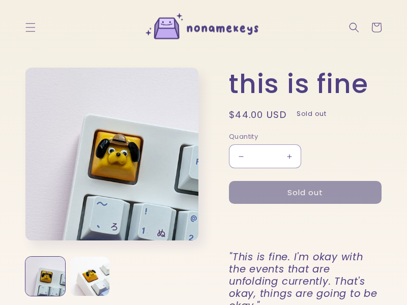 This screenshot has width=407, height=305. I want to click on span: $44.00 USD, so click(258, 115).